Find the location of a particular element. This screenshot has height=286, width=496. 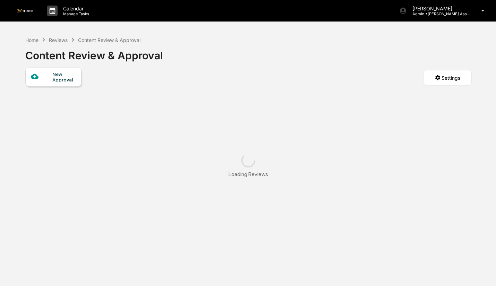

button: Settings is located at coordinates (447, 78).